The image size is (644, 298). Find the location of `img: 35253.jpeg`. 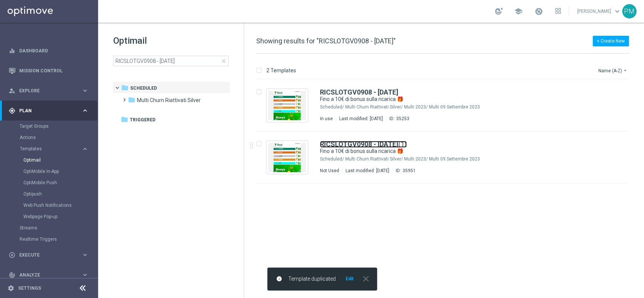

img: 35253.jpeg is located at coordinates (287, 106).